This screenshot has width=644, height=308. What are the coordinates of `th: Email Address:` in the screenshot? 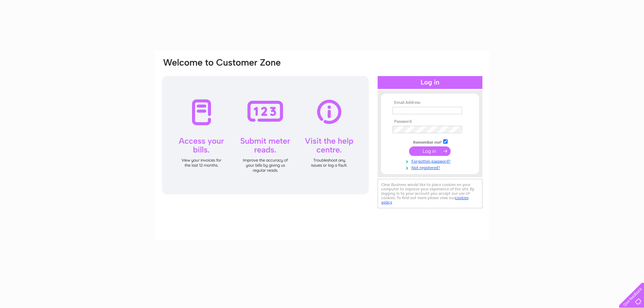 It's located at (430, 103).